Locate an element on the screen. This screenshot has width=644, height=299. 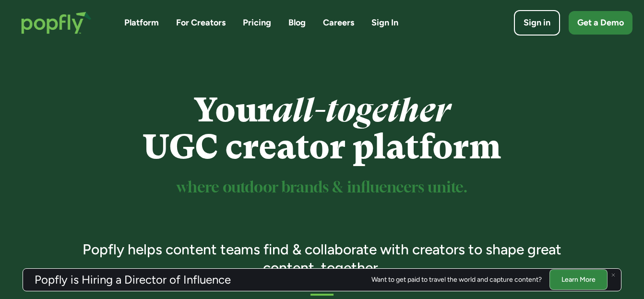
a: For Creators is located at coordinates (201, 23).